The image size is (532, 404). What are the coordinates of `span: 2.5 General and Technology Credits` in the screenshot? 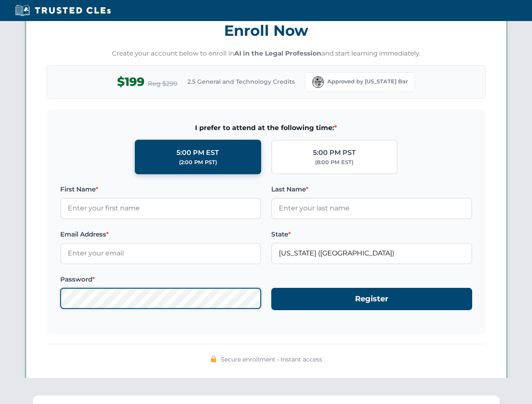 It's located at (241, 81).